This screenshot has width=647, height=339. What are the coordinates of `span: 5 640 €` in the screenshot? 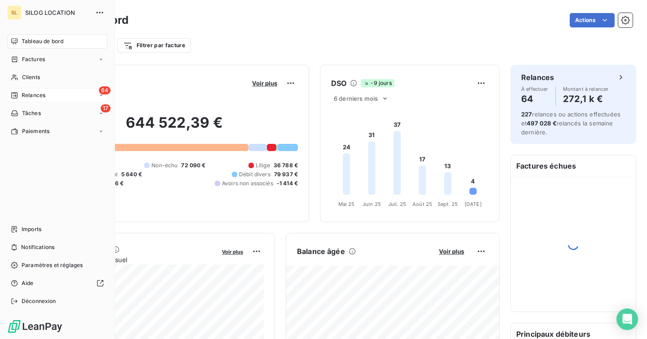 It's located at (132, 174).